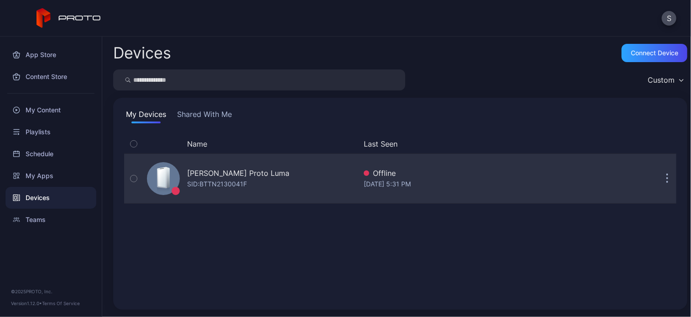 The height and width of the screenshot is (317, 691). What do you see at coordinates (462, 173) in the screenshot?
I see `div: Offline` at bounding box center [462, 173].